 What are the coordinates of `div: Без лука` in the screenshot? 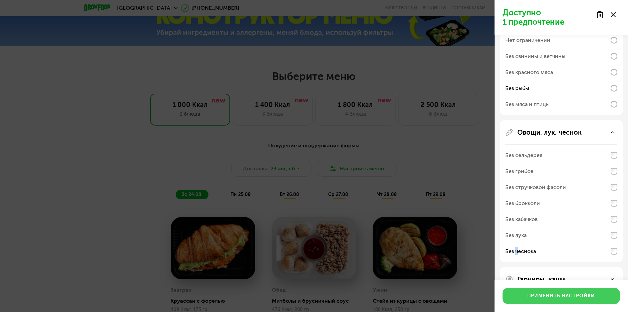 It's located at (516, 236).